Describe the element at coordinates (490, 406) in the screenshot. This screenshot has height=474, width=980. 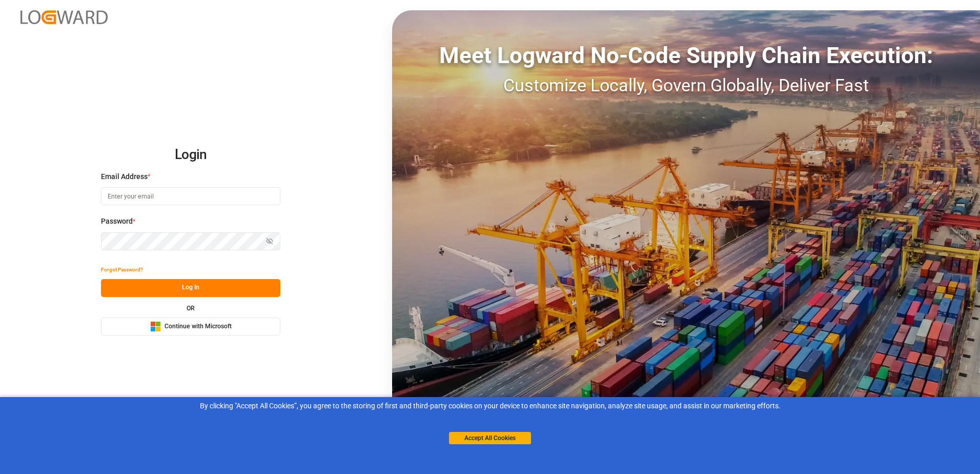
I see `div: By clicking "Accept All Cookies”, you agree to the storing of first and third-party cookies on yo...` at that location.